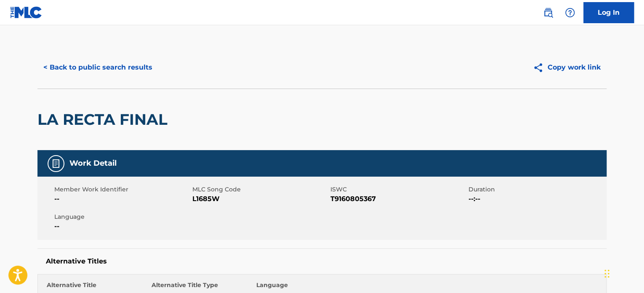  Describe the element at coordinates (322, 262) in the screenshot. I see `h5: Alternative Titles` at that location.